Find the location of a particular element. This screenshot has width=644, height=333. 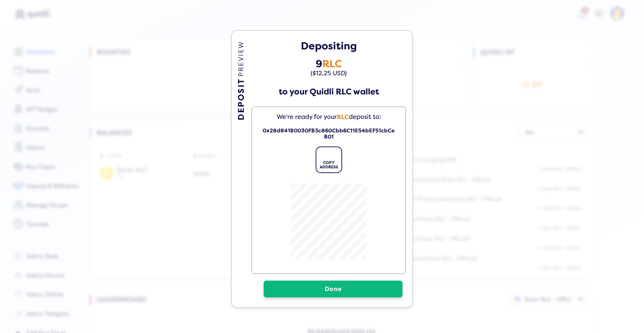

b: 0x28d841B0030FB3c860Cbb6C11E54bEF51cbCeB01 is located at coordinates (328, 134).